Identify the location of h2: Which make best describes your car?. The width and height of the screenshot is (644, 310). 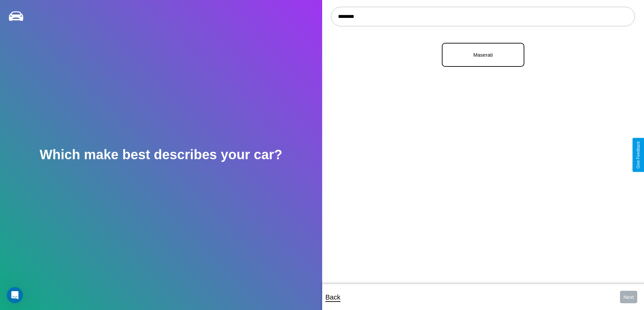
(161, 155).